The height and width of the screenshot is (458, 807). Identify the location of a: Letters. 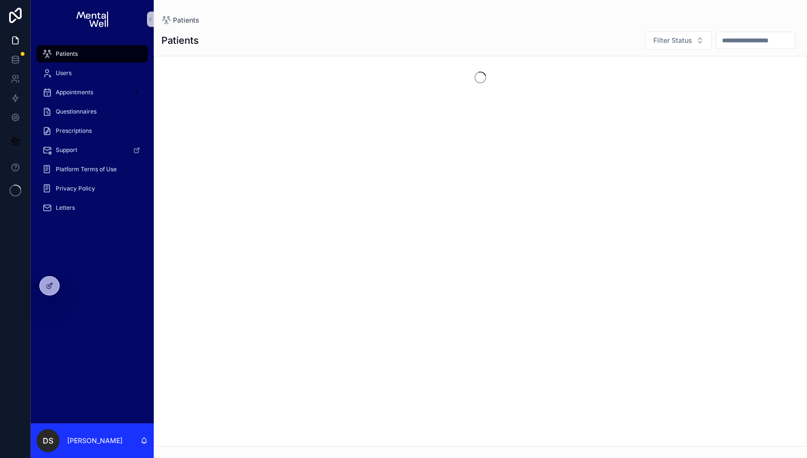
(92, 208).